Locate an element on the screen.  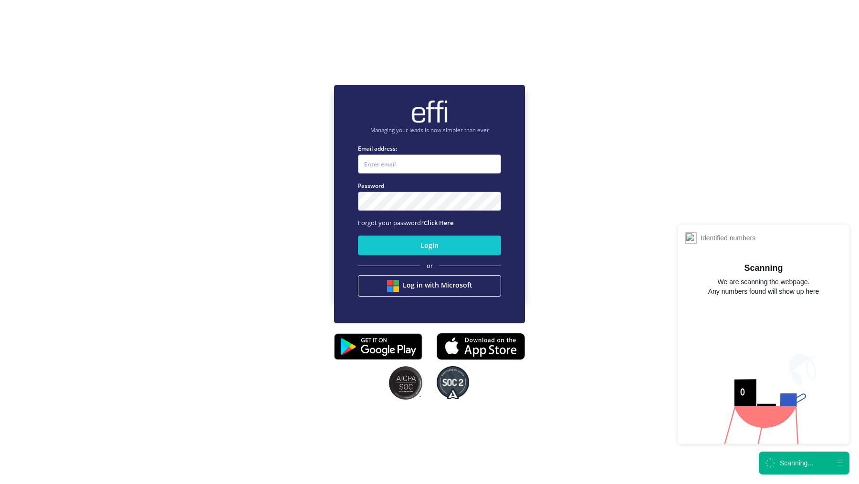
label: Password is located at coordinates (429, 186).